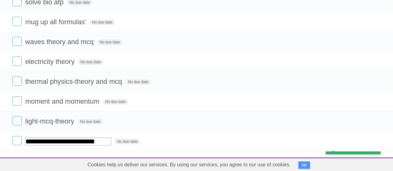 This screenshot has width=393, height=171. I want to click on span: light-mcq-theory, so click(50, 121).